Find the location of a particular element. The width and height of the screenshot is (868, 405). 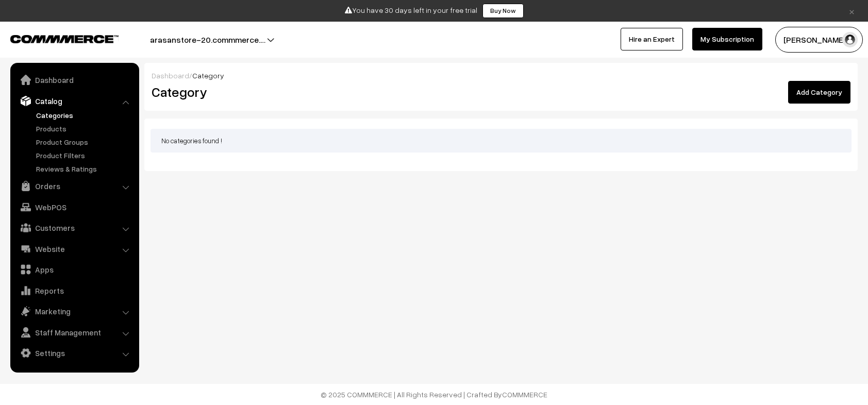

img: user is located at coordinates (850, 40).